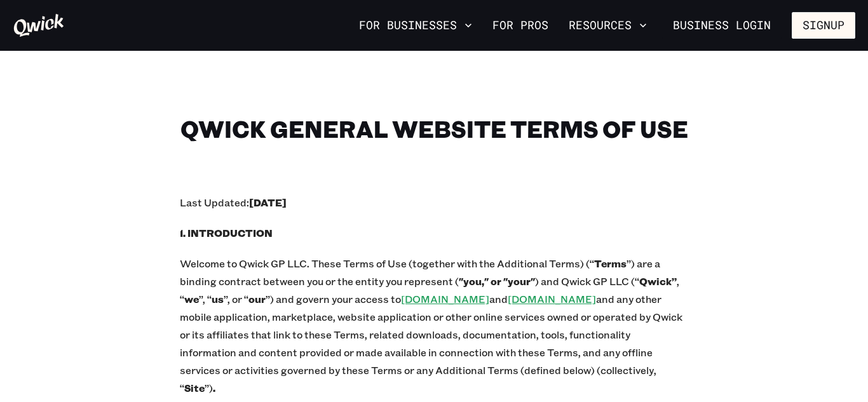 Image resolution: width=868 pixels, height=402 pixels. I want to click on button: Resources, so click(607, 25).